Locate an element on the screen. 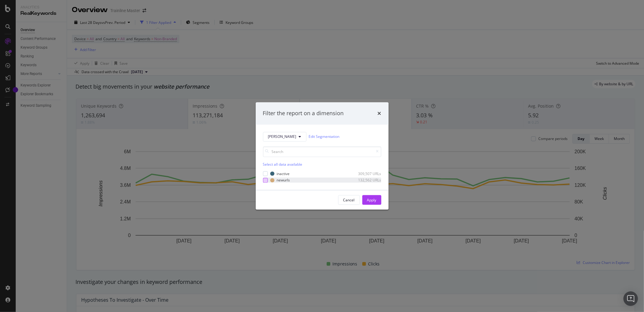  div: Open Intercom Messenger is located at coordinates (631, 299).